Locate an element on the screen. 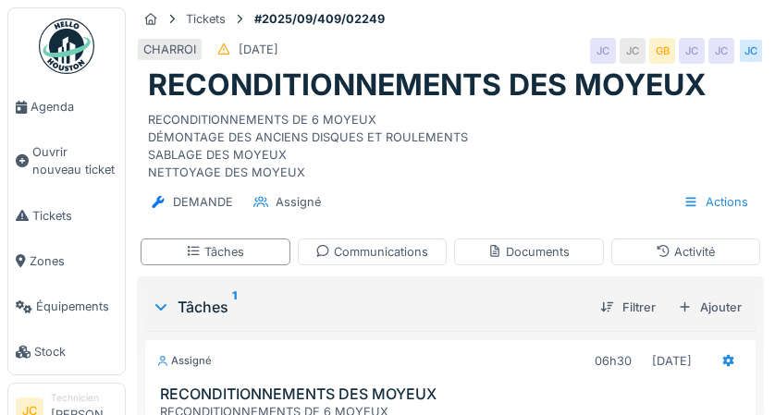 The width and height of the screenshot is (775, 415). span: Tickets is located at coordinates (75, 215).